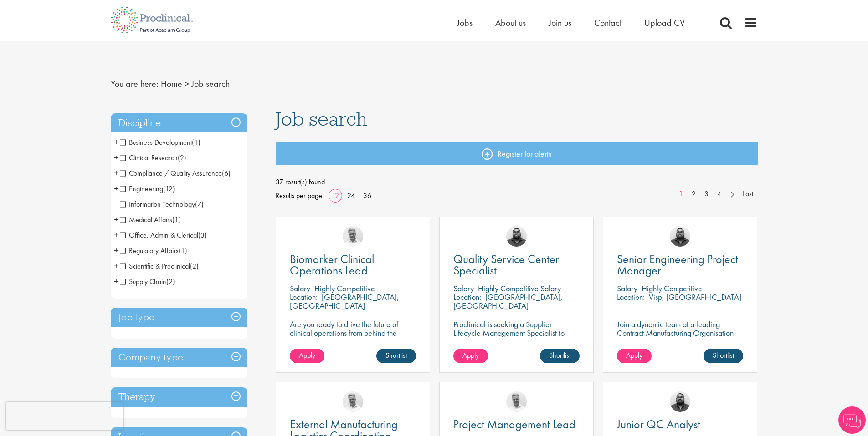  Describe the element at coordinates (510, 22) in the screenshot. I see `a: About us` at that location.